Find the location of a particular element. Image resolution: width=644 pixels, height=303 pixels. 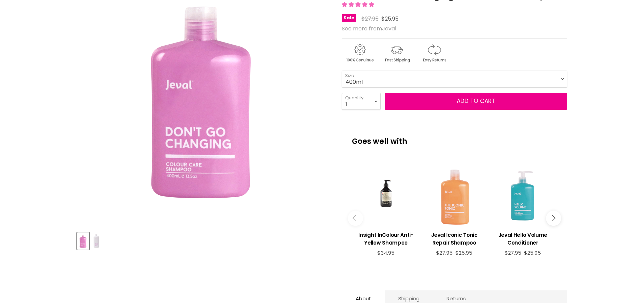

h3: Insight InColour Anti-Yellow Shampoo is located at coordinates (386, 239).